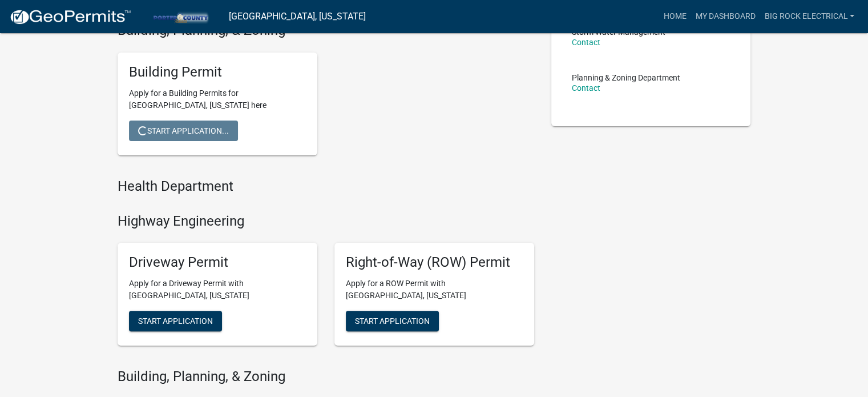 The width and height of the screenshot is (868, 397). What do you see at coordinates (180, 16) in the screenshot?
I see `img: Porter County, Indiana` at bounding box center [180, 16].